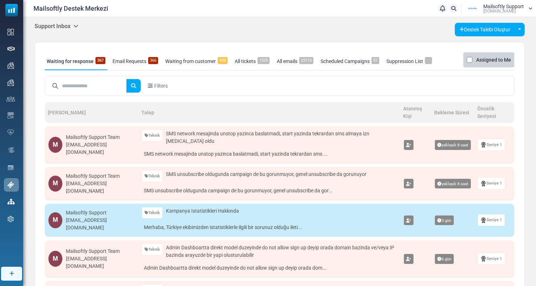 This screenshot has width=536, height=286. What do you see at coordinates (11, 32) in the screenshot?
I see `img: dashboard-icon.svg` at bounding box center [11, 32].